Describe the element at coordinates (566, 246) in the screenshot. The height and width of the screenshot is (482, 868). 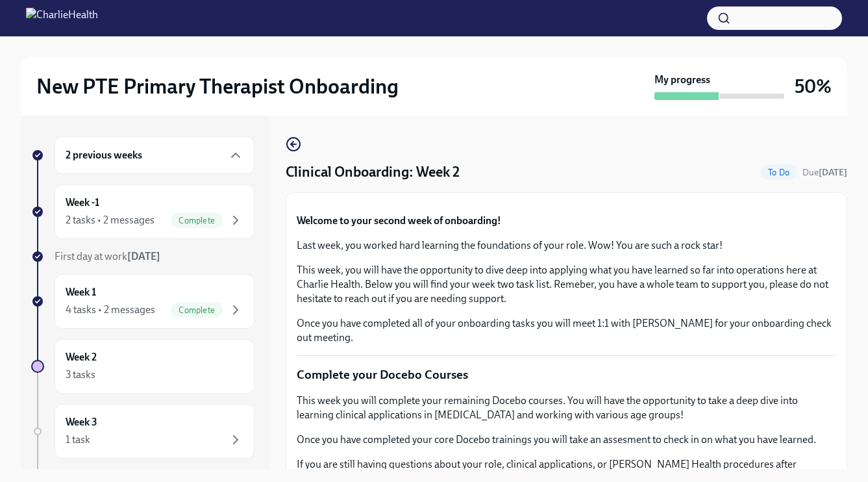
I see `p: Last week, you worked hard learning the foundations of your role. Wow! You are such a rock star!` at that location.